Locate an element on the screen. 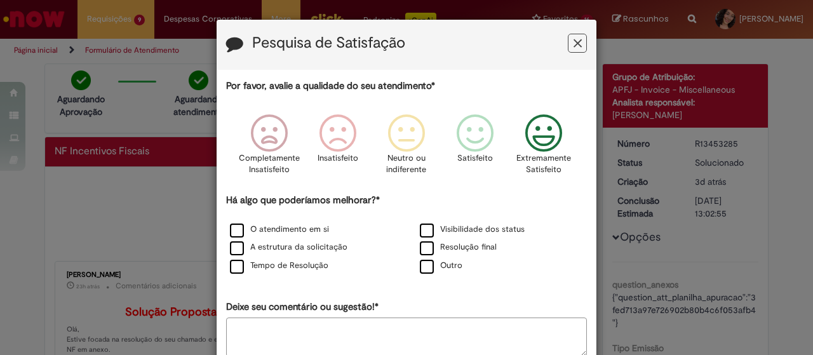 The width and height of the screenshot is (813, 355). p: Neutro ou indiferente is located at coordinates (407, 164).